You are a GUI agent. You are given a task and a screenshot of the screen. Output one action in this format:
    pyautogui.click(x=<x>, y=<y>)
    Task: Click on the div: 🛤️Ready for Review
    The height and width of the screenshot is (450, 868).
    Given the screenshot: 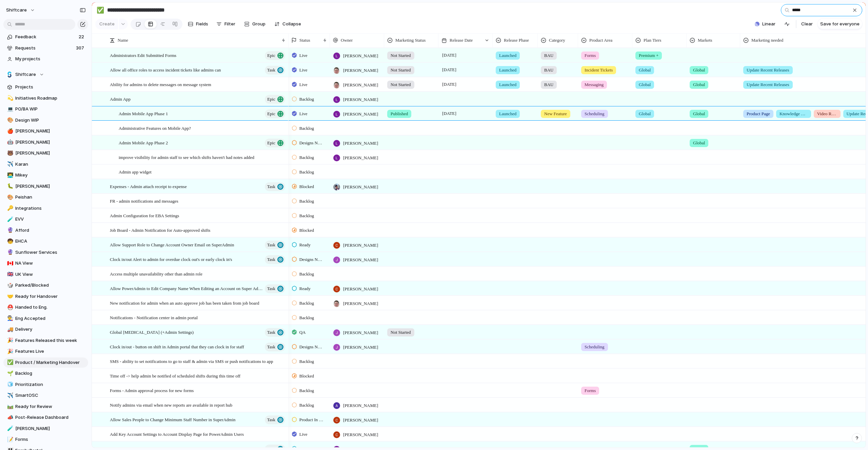 What is the action you would take?
    pyautogui.click(x=46, y=406)
    